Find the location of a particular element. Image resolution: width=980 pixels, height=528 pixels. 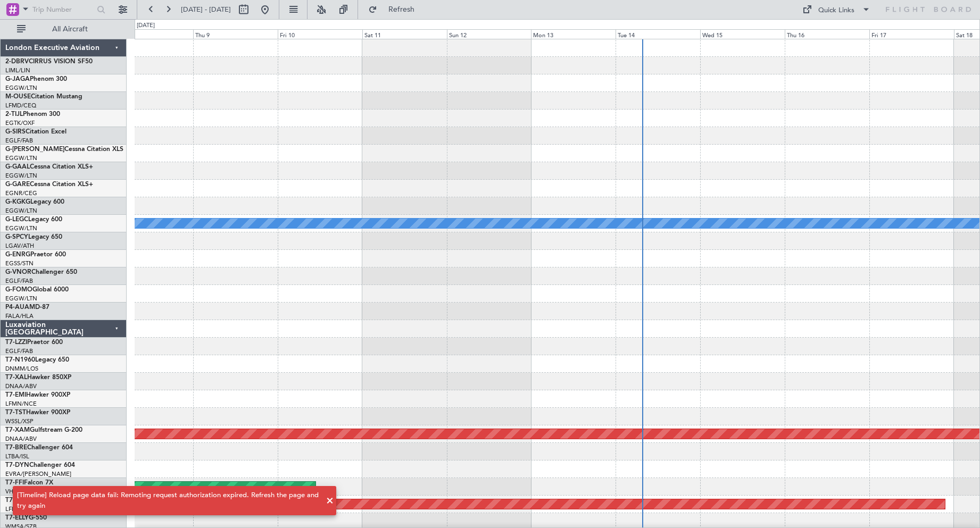

div: [Timeline] Reload page data fail: Remoting request authorization expired. Refresh the page and tr... is located at coordinates (169, 501).